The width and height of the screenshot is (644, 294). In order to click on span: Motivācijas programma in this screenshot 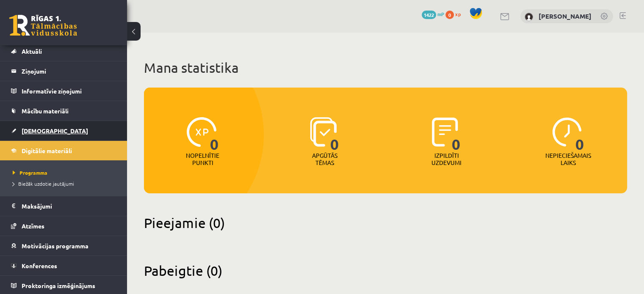, I will do `click(55, 246)`.